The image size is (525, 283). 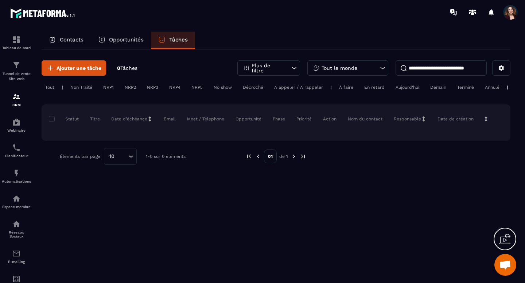 I want to click on p: CRM, so click(x=16, y=105).